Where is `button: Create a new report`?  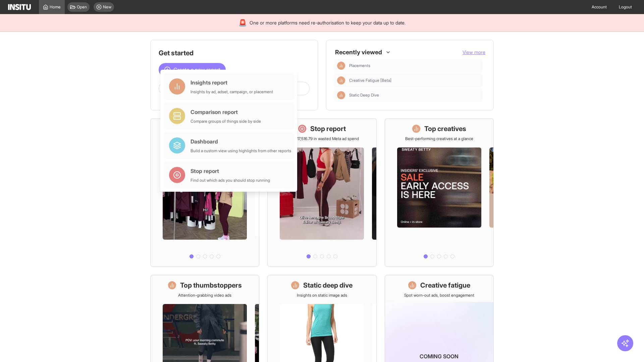 button: Create a new report is located at coordinates (192, 70).